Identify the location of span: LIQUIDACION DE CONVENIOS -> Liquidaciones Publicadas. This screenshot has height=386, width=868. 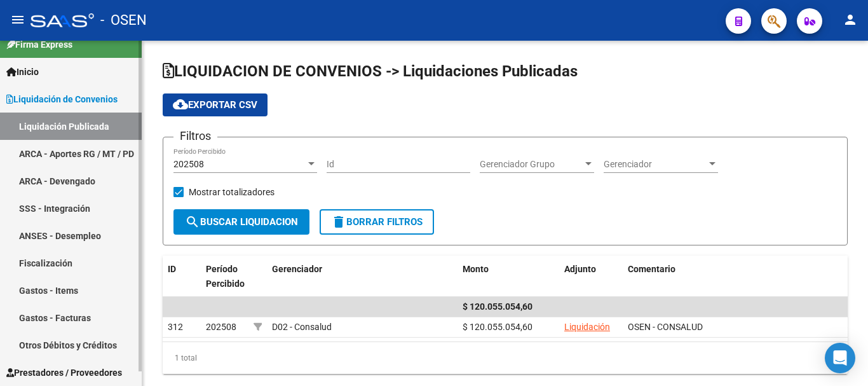
(370, 71).